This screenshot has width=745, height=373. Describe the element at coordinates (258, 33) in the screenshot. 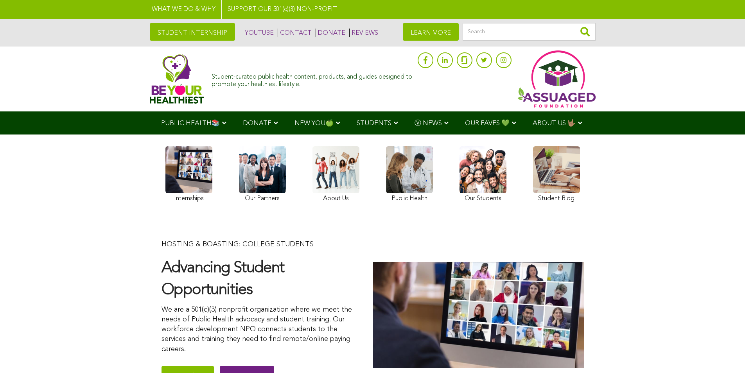

I see `a: YOUTUBE` at that location.